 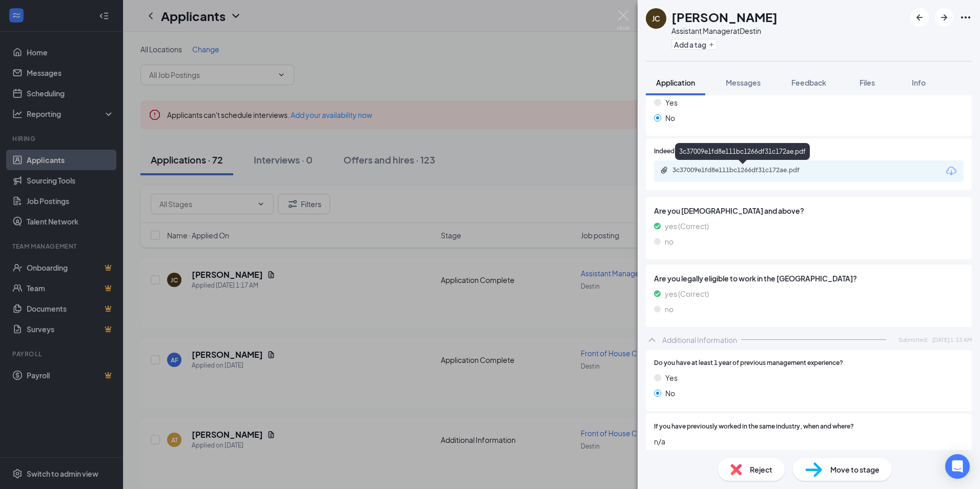 I want to click on svg: ArrowRight, so click(x=945, y=18).